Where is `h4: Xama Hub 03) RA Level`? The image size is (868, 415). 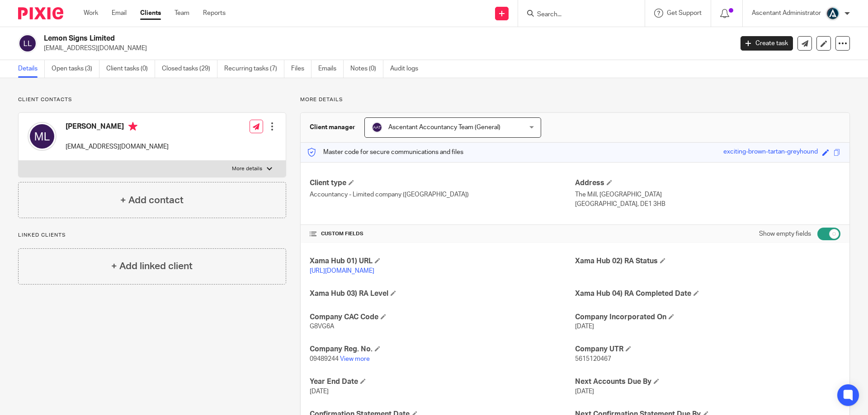
h4: Xama Hub 03) RA Level is located at coordinates (442, 294).